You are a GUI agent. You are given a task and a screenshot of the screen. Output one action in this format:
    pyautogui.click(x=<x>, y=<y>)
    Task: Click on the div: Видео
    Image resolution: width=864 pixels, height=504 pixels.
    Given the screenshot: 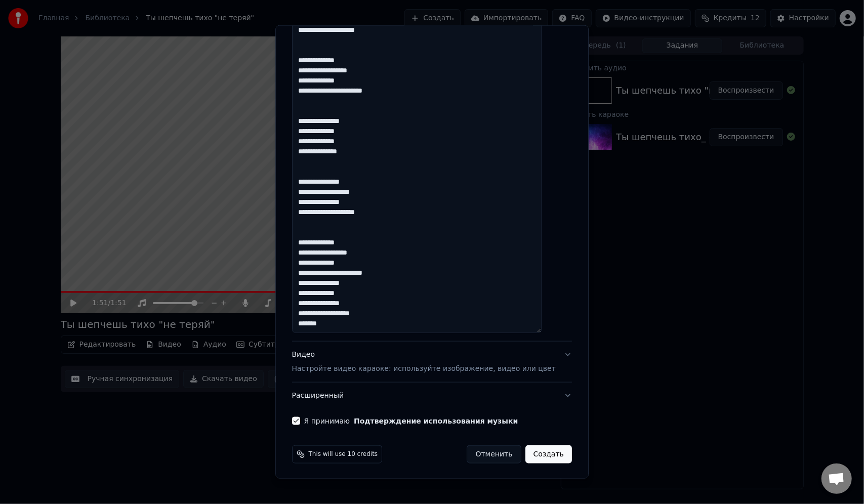 What is the action you would take?
    pyautogui.click(x=424, y=362)
    